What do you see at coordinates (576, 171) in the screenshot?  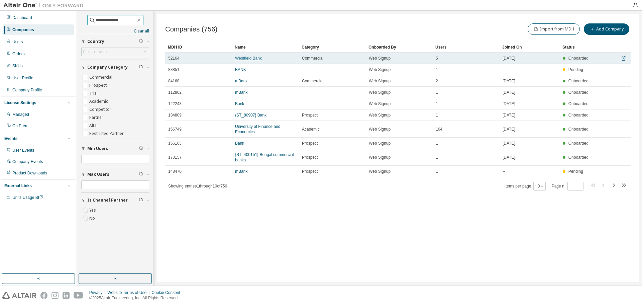 I see `span: Pending` at bounding box center [576, 171].